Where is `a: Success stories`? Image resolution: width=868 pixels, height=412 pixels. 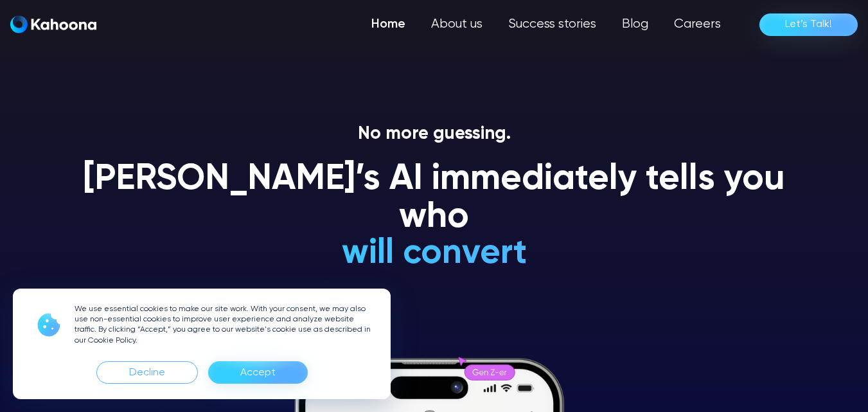 a: Success stories is located at coordinates (552, 24).